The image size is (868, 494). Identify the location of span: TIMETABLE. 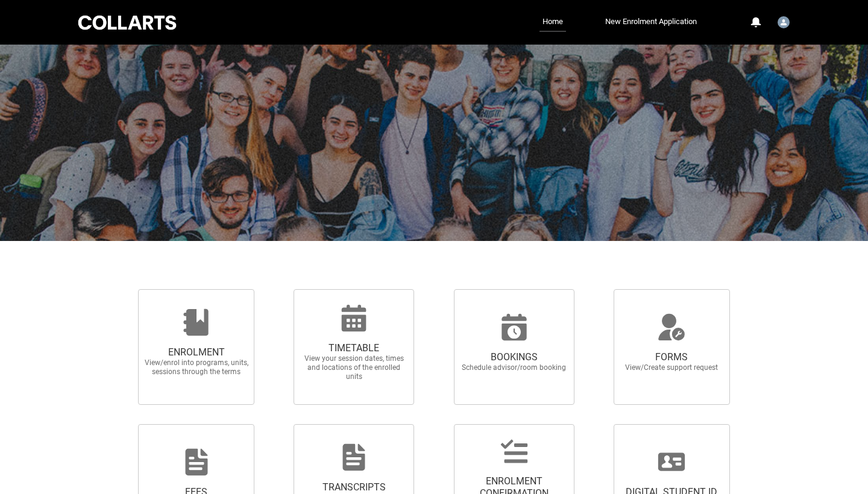
(353, 348).